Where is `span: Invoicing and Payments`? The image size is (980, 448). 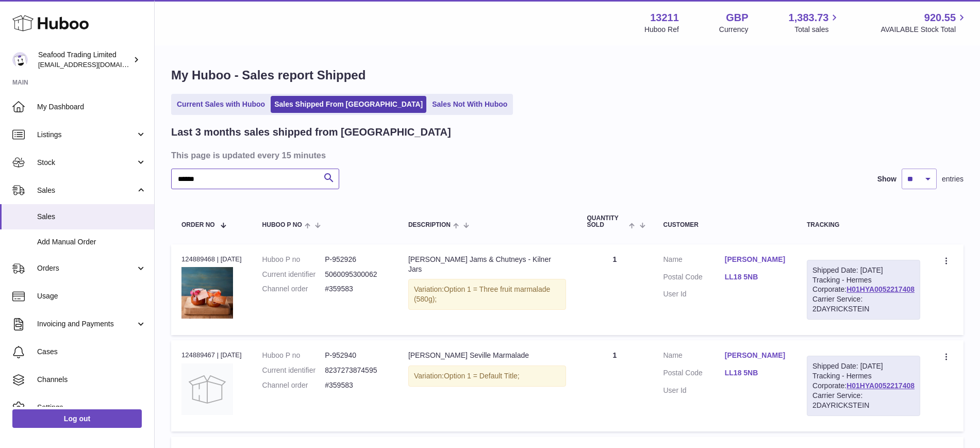 span: Invoicing and Payments is located at coordinates (86, 324).